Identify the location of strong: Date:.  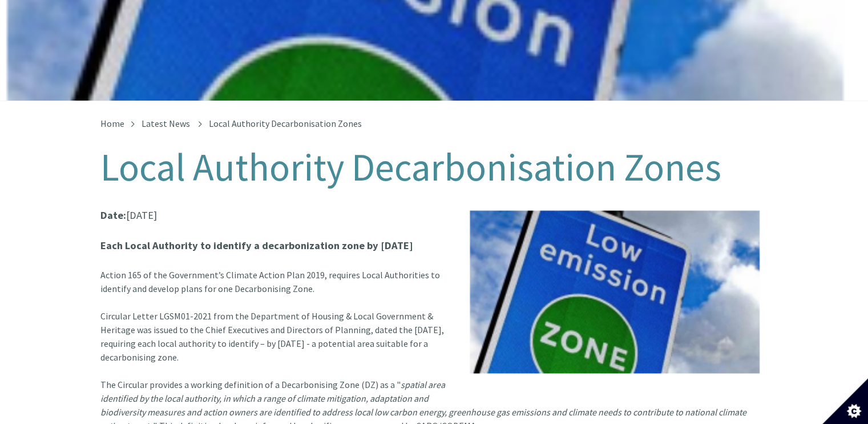
(113, 215).